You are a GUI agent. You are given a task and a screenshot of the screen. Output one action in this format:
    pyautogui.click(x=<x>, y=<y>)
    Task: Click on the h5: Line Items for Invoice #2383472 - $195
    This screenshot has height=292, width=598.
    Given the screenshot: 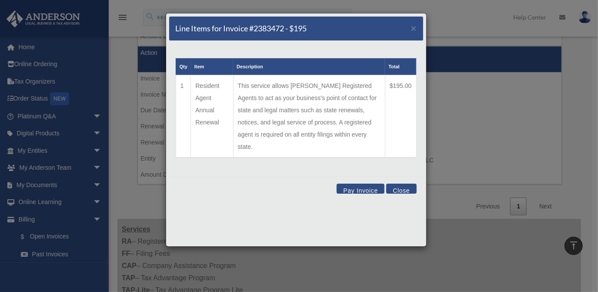 What is the action you would take?
    pyautogui.click(x=241, y=28)
    